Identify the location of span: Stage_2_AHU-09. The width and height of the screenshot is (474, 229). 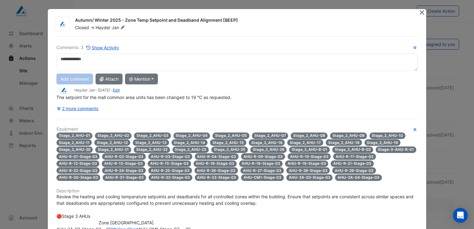
(348, 136).